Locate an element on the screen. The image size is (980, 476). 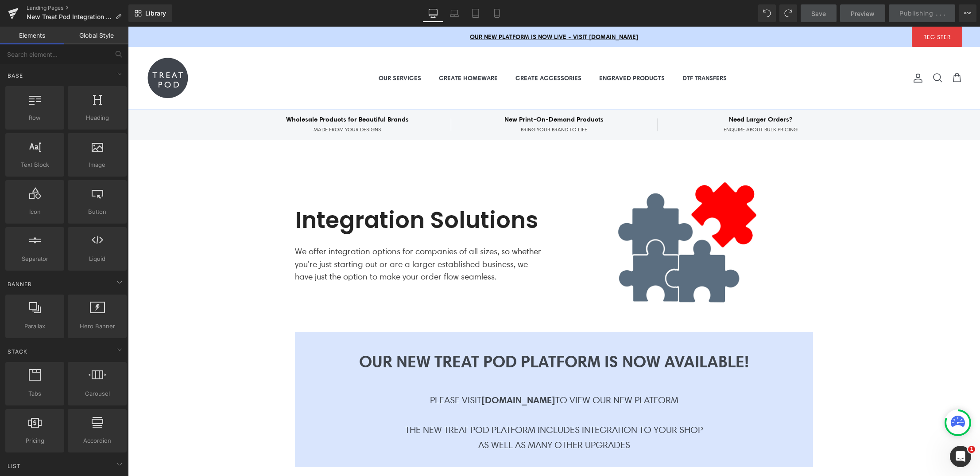
button: Undo is located at coordinates (767, 14).